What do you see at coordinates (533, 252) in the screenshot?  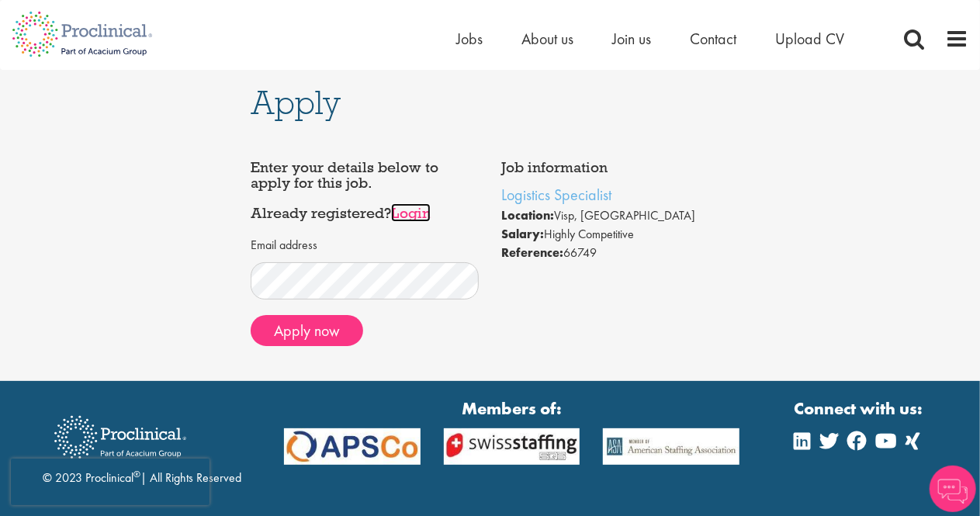 I see `strong: Reference:` at bounding box center [533, 252].